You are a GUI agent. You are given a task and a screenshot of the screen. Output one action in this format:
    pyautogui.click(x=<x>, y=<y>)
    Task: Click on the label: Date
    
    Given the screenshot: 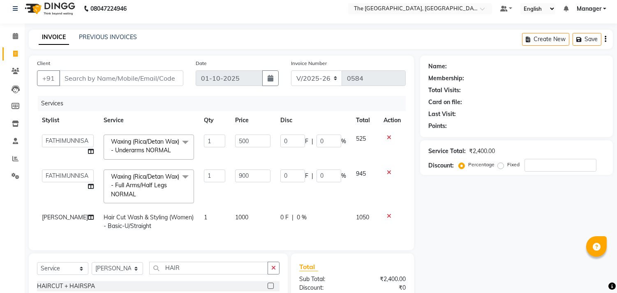 What is the action you would take?
    pyautogui.click(x=201, y=63)
    